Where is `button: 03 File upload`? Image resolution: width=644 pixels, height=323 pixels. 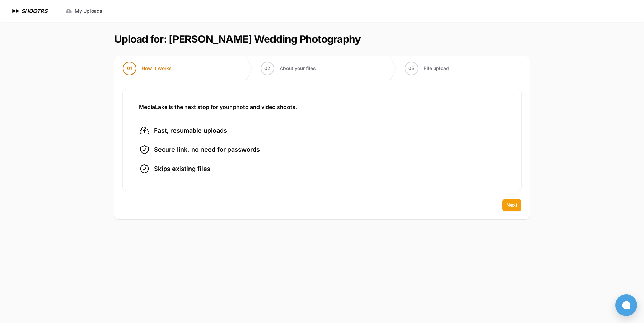 button: 03 File upload is located at coordinates (427, 68).